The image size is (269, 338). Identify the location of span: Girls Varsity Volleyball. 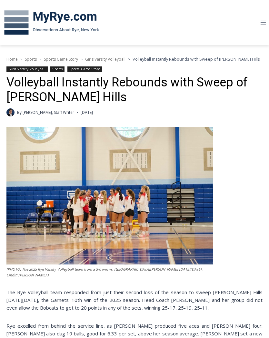
(105, 59).